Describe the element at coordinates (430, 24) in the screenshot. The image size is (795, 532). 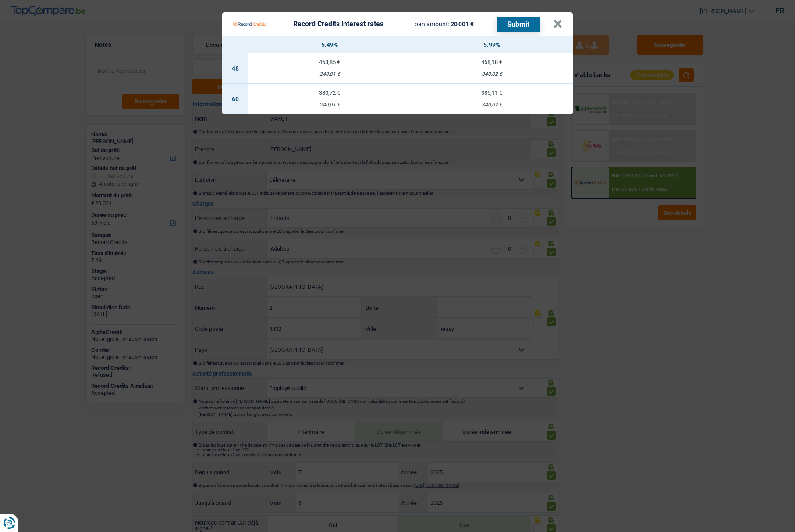
I see `span: Loan amount:` at that location.